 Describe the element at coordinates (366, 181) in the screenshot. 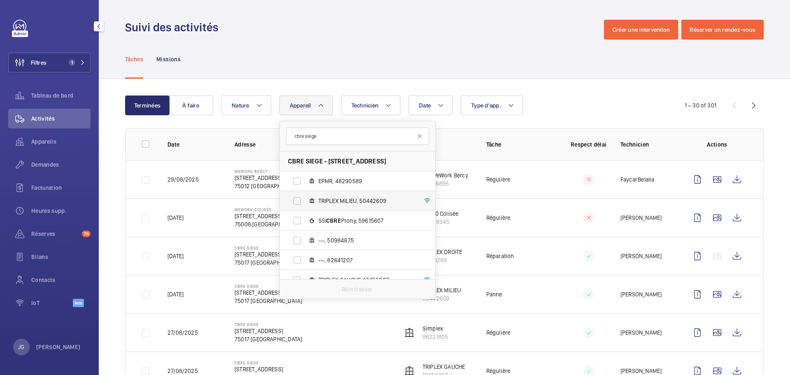

I see `span: EPMR, 48290589` at that location.